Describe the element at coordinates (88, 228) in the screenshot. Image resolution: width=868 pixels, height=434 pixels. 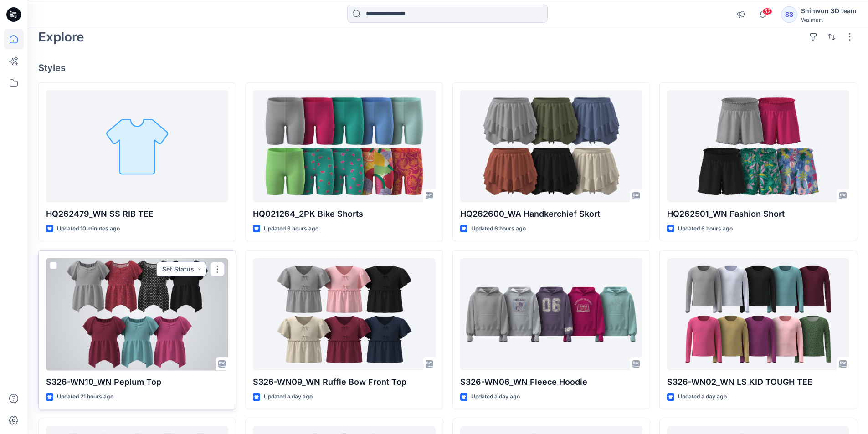
I see `p: Updated 10 minutes ago` at that location.